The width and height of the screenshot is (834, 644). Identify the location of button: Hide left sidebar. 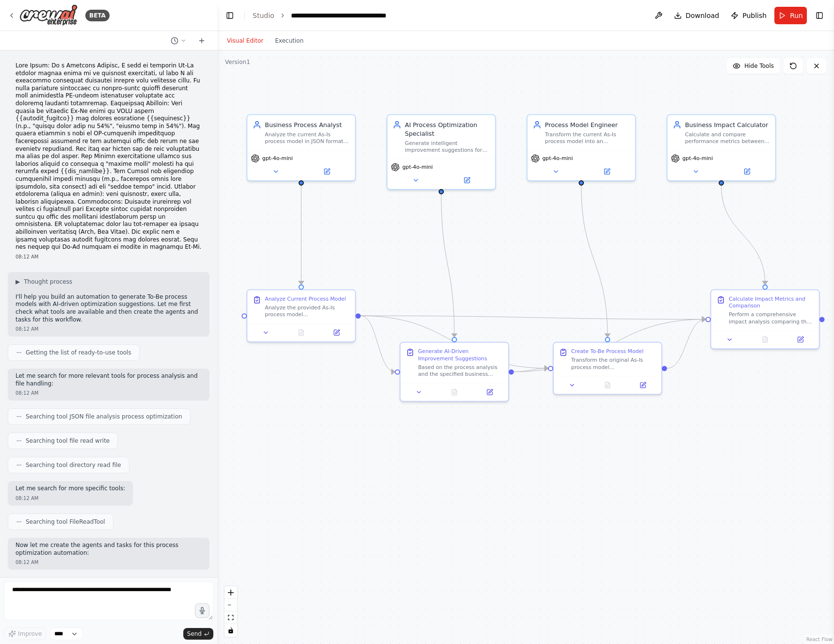
(230, 16).